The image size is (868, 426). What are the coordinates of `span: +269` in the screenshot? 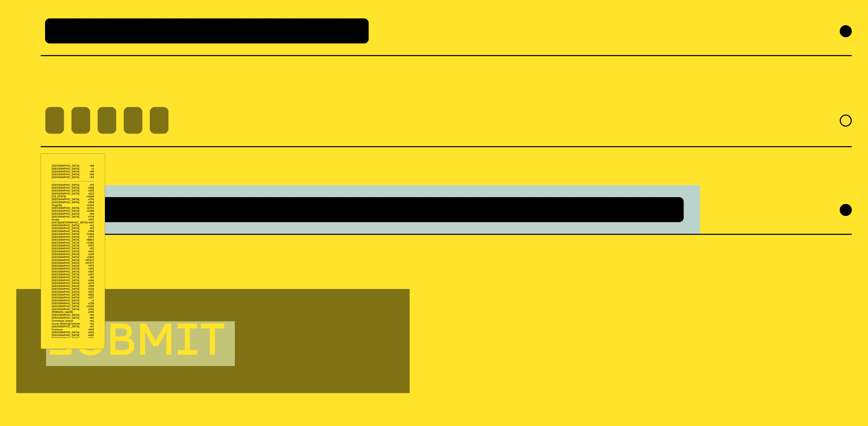 It's located at (91, 330).